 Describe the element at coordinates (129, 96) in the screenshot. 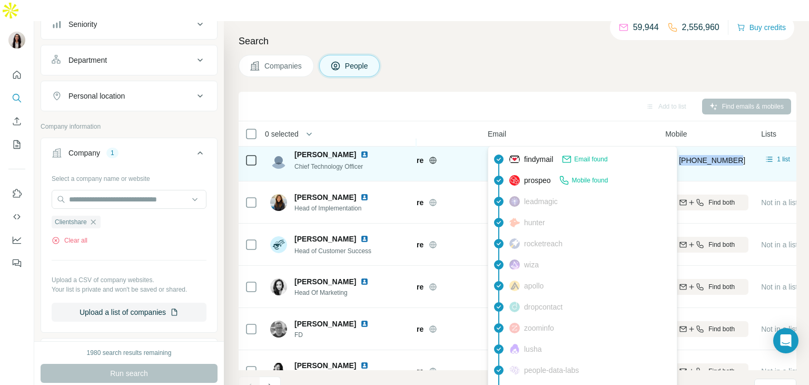

I see `button: Personal location` at that location.